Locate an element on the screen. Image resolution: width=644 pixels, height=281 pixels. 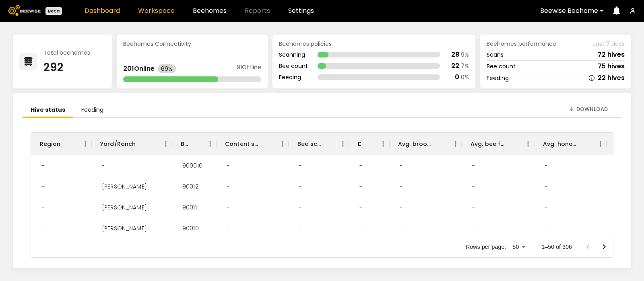
div: 69% is located at coordinates (167, 69).